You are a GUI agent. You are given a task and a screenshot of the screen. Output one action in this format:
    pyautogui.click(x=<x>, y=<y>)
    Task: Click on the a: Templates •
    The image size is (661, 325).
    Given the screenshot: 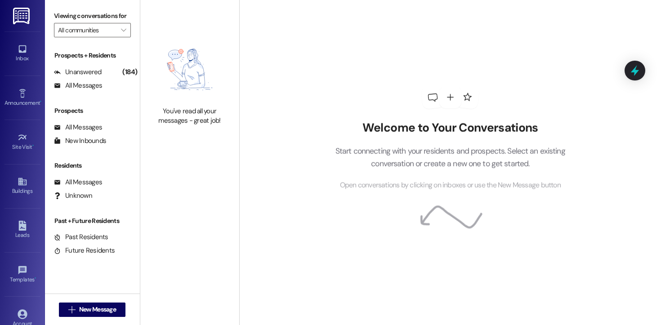 What is the action you would take?
    pyautogui.click(x=22, y=275)
    